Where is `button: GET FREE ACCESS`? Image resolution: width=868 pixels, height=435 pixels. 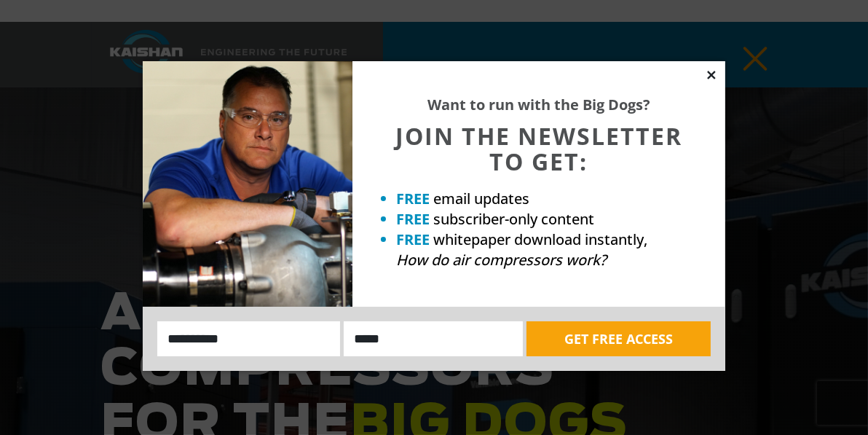 button: GET FREE ACCESS is located at coordinates (618, 338).